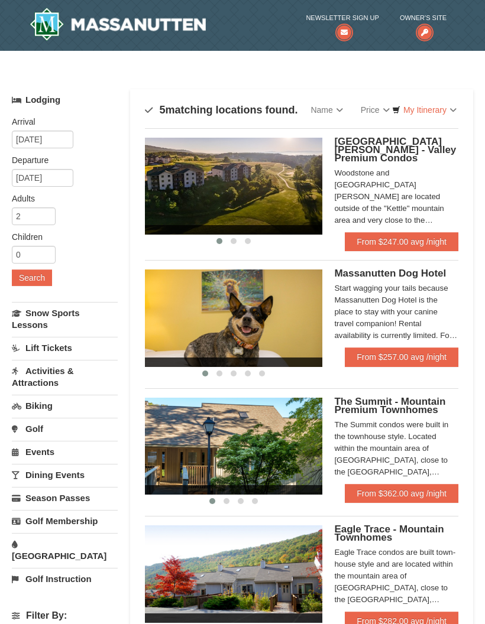  What do you see at coordinates (64, 452) in the screenshot?
I see `a: Events` at bounding box center [64, 452].